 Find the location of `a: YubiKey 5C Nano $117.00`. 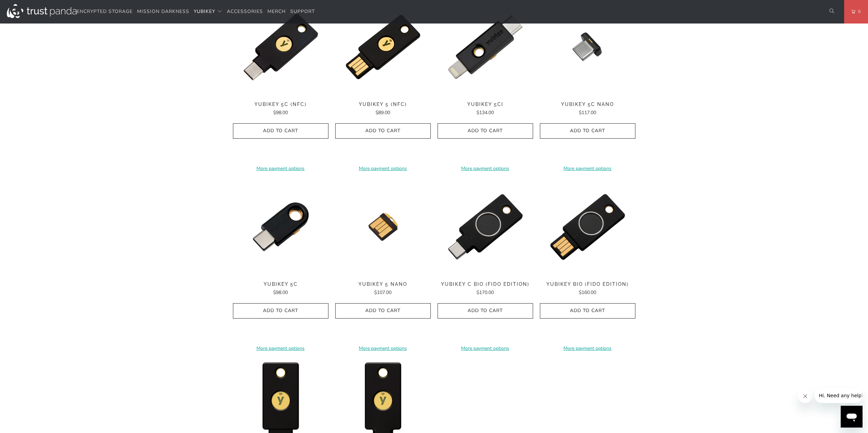

a: YubiKey 5C Nano $117.00 is located at coordinates (588, 109).